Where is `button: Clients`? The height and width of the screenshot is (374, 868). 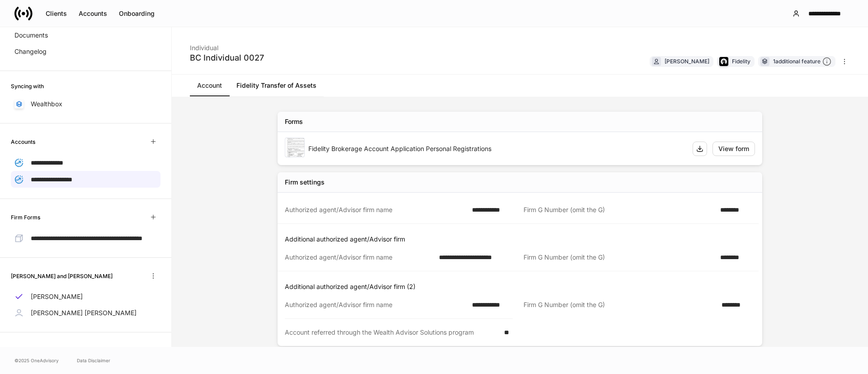
button: Clients is located at coordinates (56, 14).